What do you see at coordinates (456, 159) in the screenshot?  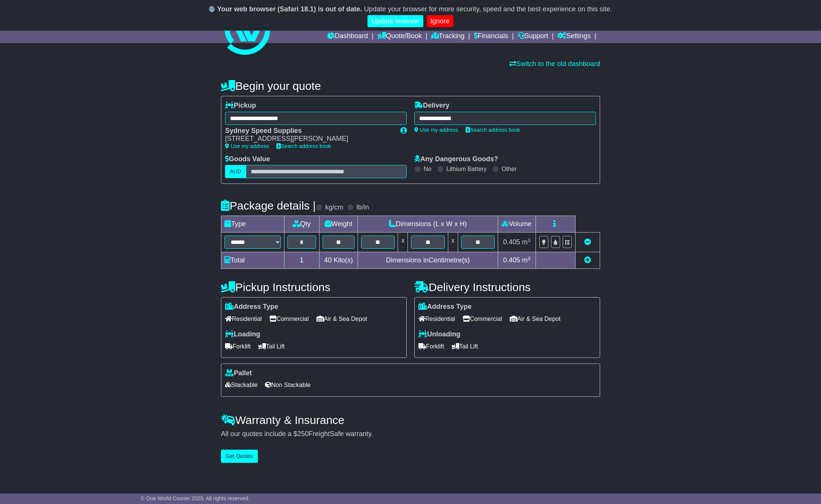 I see `label: Any Dangerous Goods?` at bounding box center [456, 159].